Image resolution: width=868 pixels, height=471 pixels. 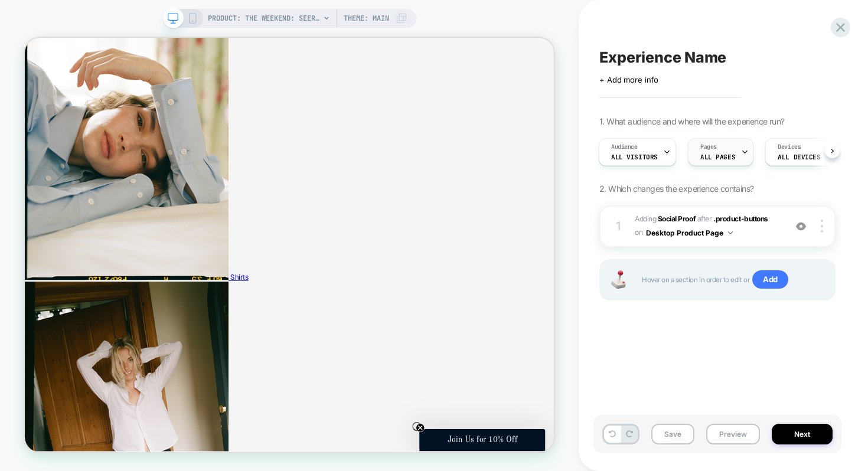 What do you see at coordinates (822, 226) in the screenshot?
I see `img: close` at bounding box center [822, 226].